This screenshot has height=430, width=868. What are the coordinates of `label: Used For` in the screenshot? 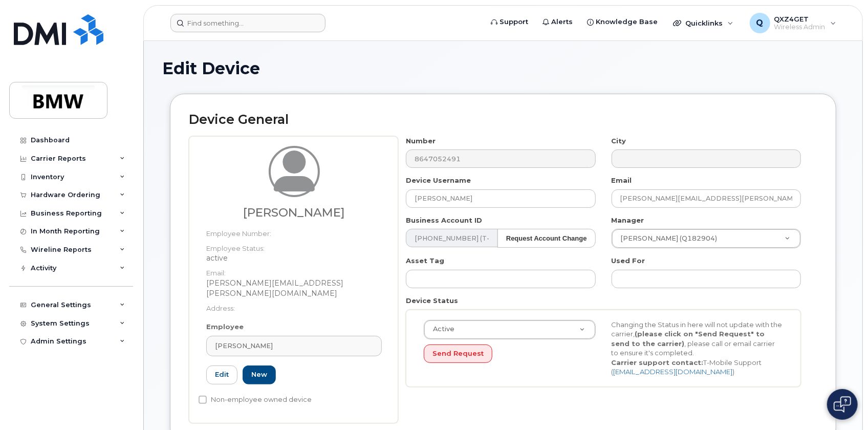 It's located at (628, 261).